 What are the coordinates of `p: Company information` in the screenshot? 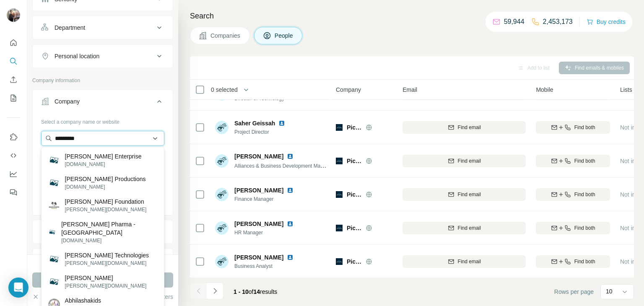 It's located at (103, 81).